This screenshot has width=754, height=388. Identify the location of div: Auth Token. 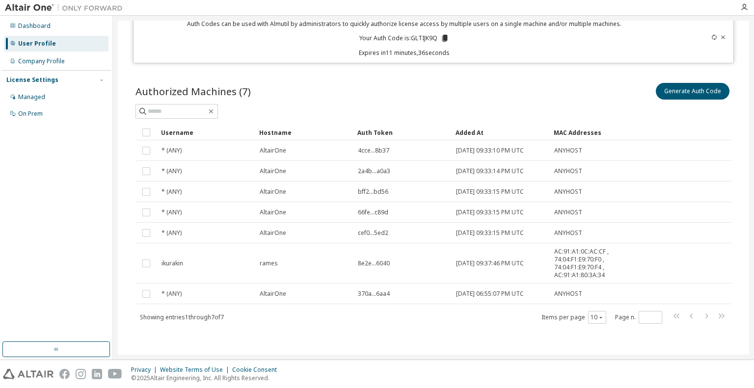
(402, 132).